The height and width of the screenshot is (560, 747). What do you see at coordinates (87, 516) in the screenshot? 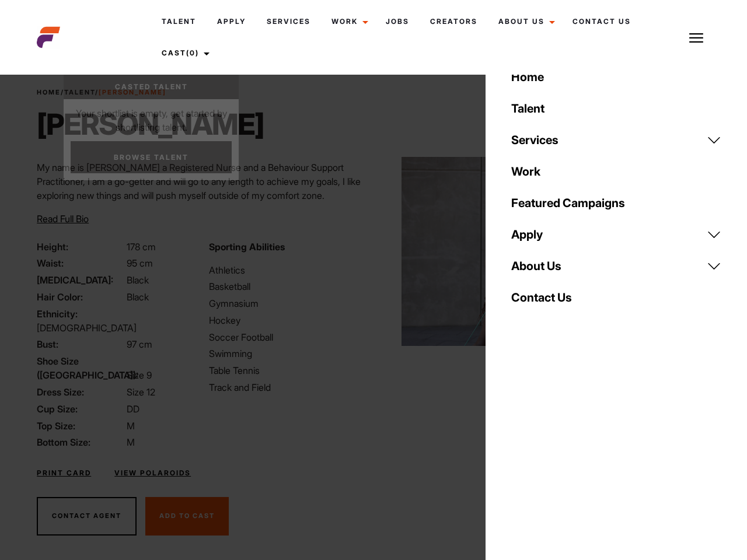
I see `button: Contact Agent` at bounding box center [87, 516].